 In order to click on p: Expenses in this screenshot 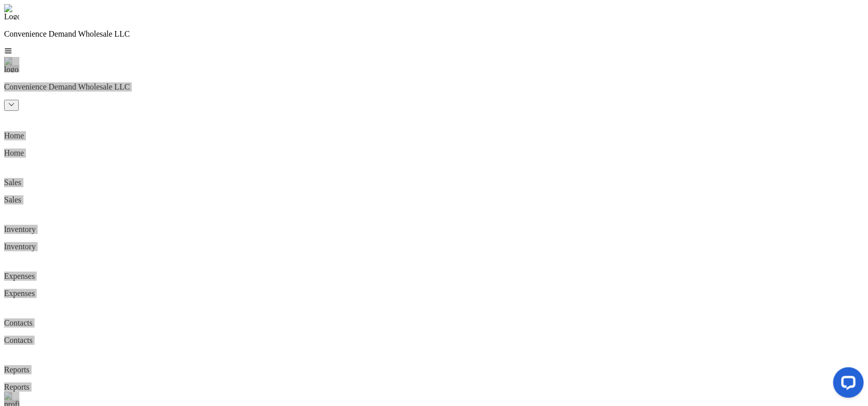, I will do `click(434, 276)`.